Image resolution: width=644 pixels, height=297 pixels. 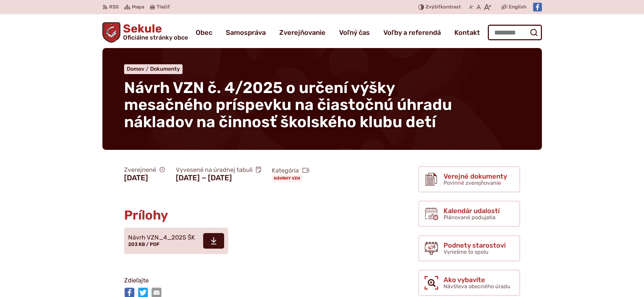 I want to click on span: Sekule, so click(x=154, y=32).